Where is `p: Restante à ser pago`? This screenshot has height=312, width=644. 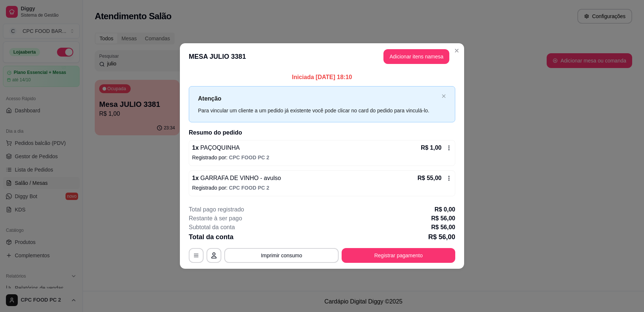
p: Restante à ser pago is located at coordinates (215, 219).